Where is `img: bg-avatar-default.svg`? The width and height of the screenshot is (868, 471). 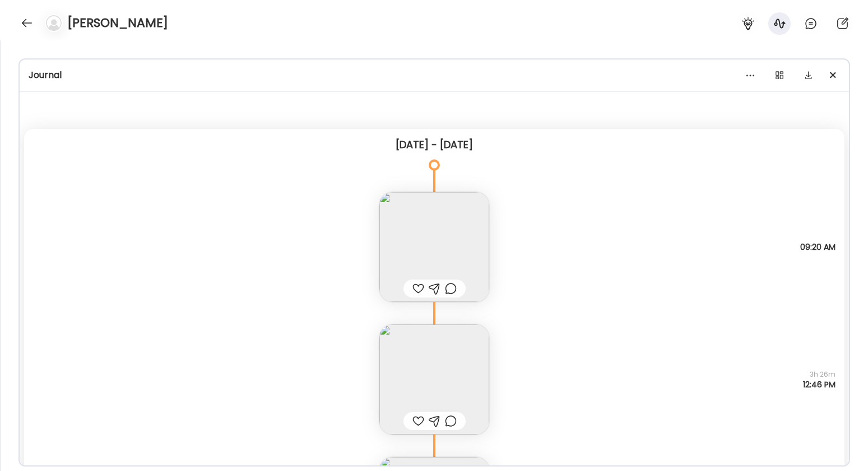 img: bg-avatar-default.svg is located at coordinates (54, 23).